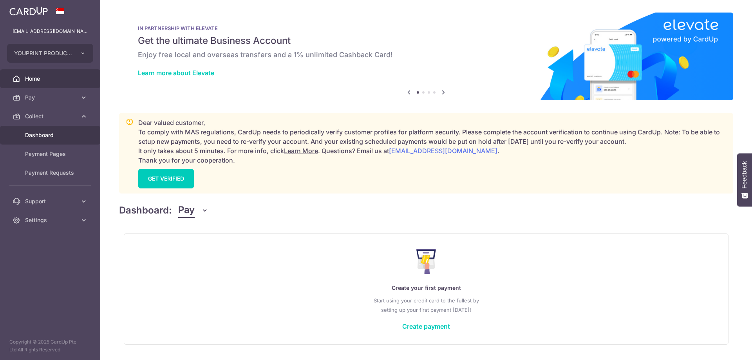  Describe the element at coordinates (145, 210) in the screenshot. I see `h4: Dashboard:` at that location.